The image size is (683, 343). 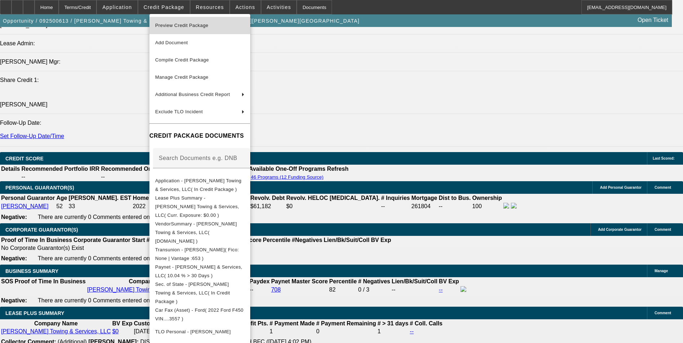 What do you see at coordinates (179, 112) in the screenshot?
I see `span: Exclude TLO Incident` at bounding box center [179, 112].